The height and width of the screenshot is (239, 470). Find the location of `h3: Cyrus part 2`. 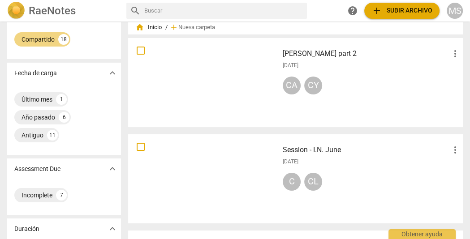

h3: Cyrus part 2 is located at coordinates (366, 54).